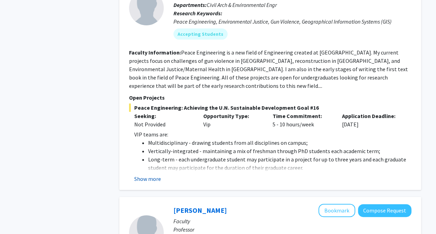  What do you see at coordinates (271, 108) in the screenshot?
I see `span: Peace Engineering: Achieving the U.N. Sustainable Development Goal #16` at bounding box center [271, 108].